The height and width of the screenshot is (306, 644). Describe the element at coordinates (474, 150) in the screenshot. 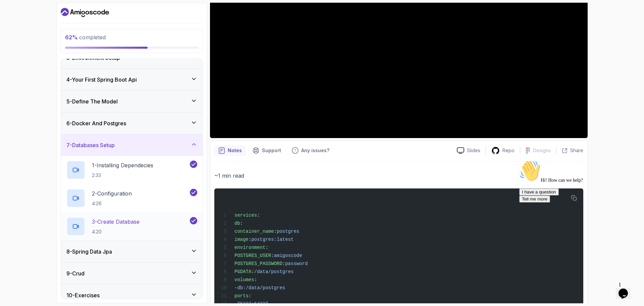

I see `p: Slides` at that location.